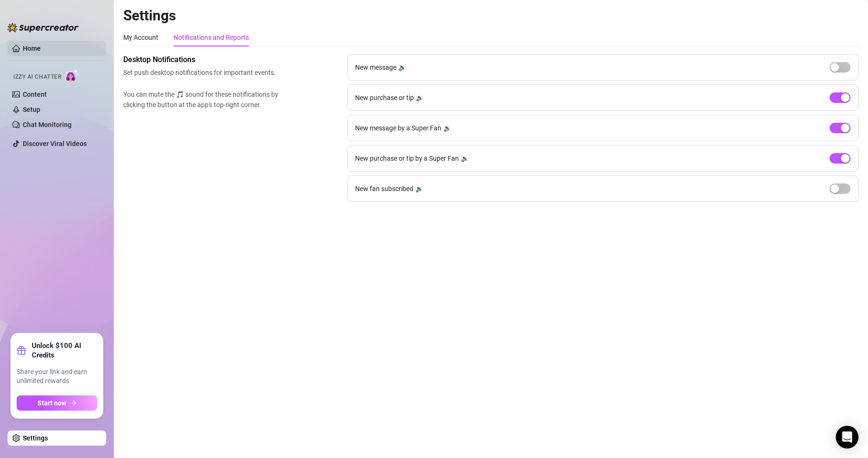 The width and height of the screenshot is (868, 458). Describe the element at coordinates (398, 128) in the screenshot. I see `span: New message by a Super Fan` at that location.